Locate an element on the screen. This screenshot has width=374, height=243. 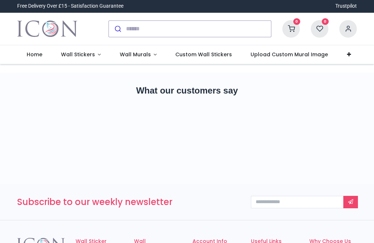
a: Wall Murals is located at coordinates (138, 55).